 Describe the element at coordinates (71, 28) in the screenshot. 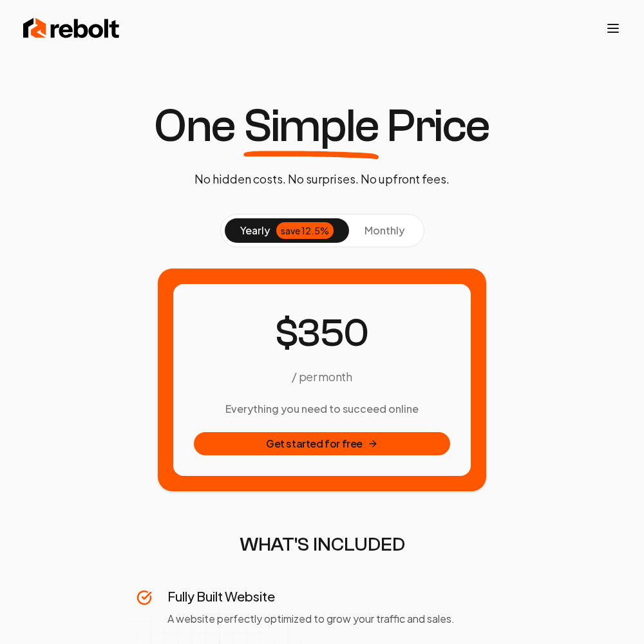

I see `img: Rebolt Logo` at that location.